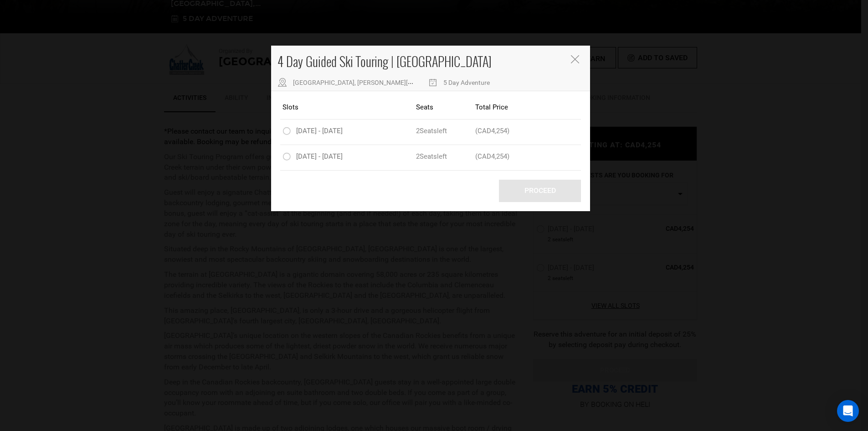  Describe the element at coordinates (540, 191) in the screenshot. I see `button: Proceed` at that location.